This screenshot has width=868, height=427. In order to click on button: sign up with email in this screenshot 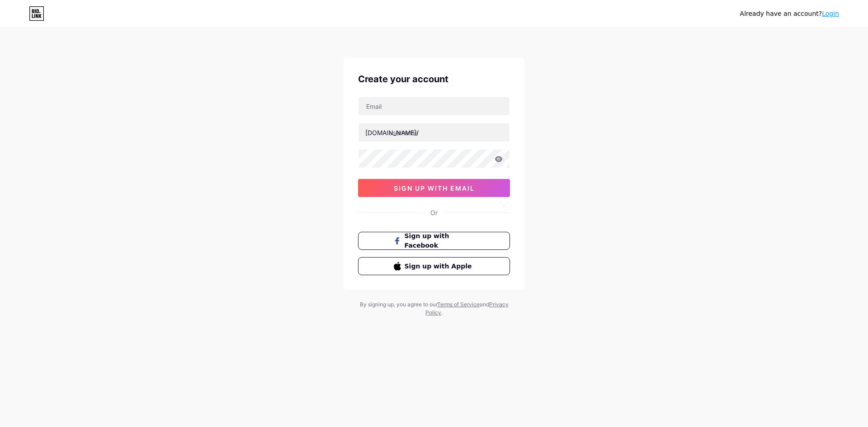, I will do `click(434, 188)`.